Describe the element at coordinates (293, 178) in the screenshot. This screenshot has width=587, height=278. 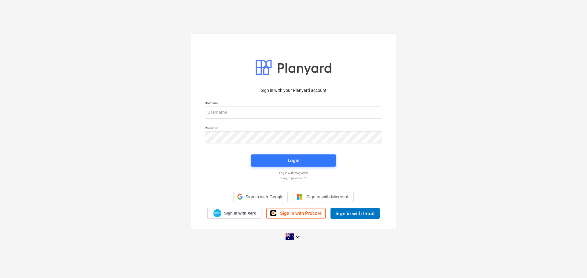
I see `p: Forgot password?` at that location.